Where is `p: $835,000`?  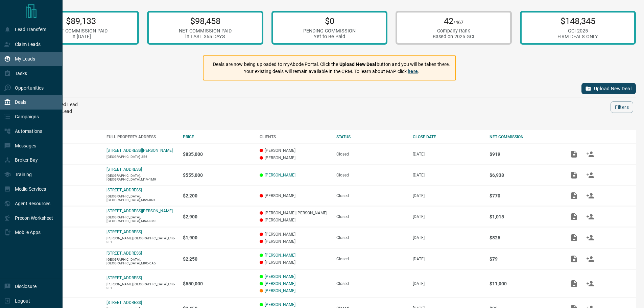 p: $835,000 is located at coordinates (218, 154).